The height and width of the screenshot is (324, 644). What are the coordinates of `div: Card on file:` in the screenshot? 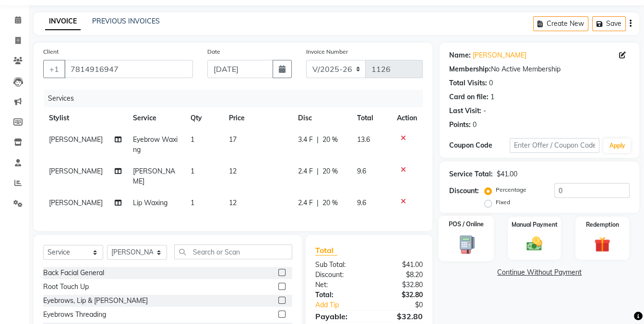 It's located at (469, 97).